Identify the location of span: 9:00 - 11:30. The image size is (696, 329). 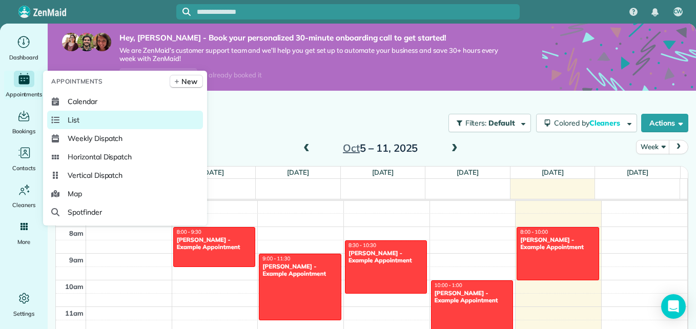
(276, 258).